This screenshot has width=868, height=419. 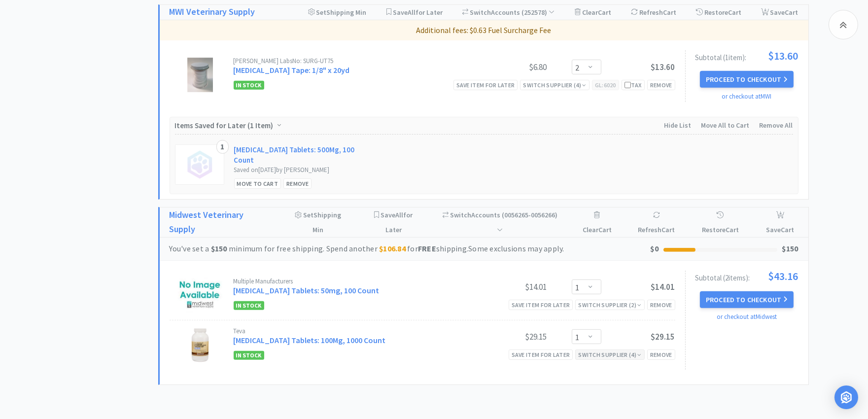 What do you see at coordinates (609, 305) in the screenshot?
I see `div: Switch Supplier ( 2 )` at bounding box center [609, 305].